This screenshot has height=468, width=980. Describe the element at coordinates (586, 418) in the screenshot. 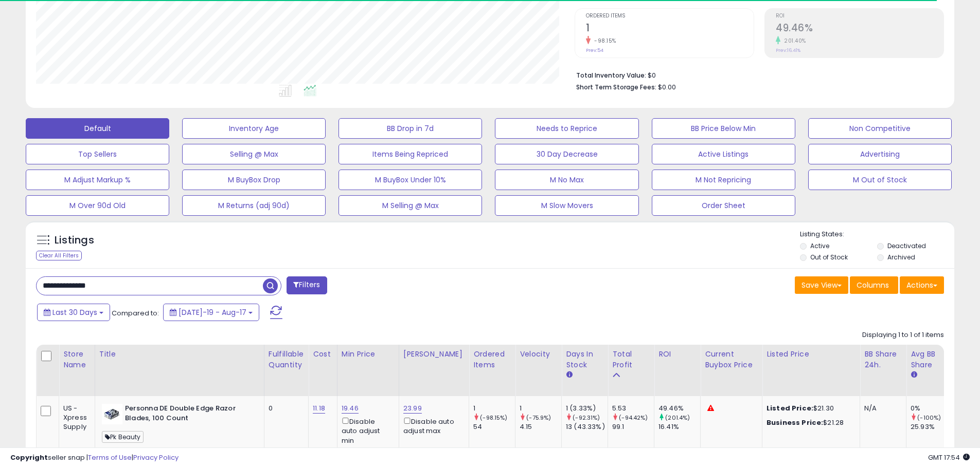

I see `small: (-92.31%)` at that location.